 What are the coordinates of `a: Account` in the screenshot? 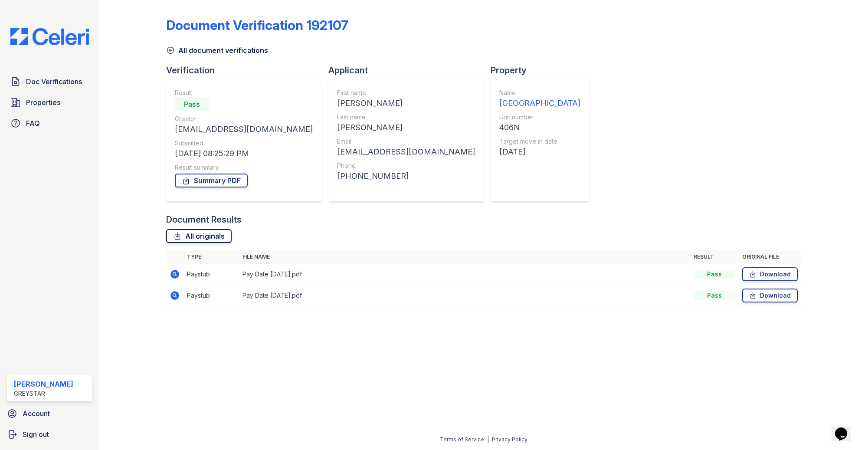 It's located at (49, 413).